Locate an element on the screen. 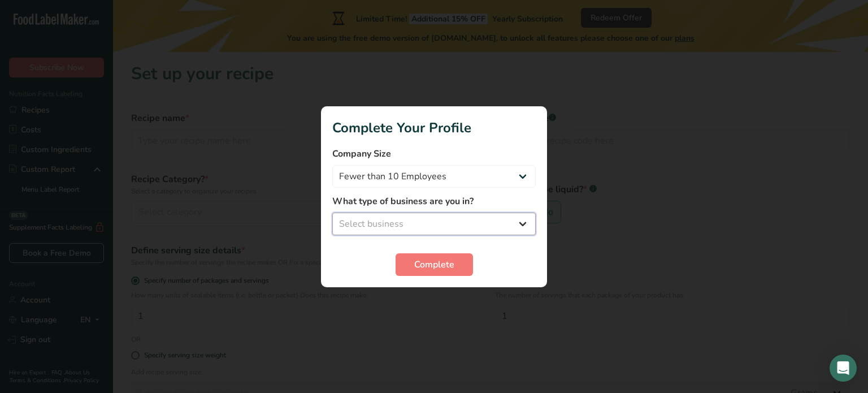 This screenshot has height=393, width=868. label: What type of business are you in? is located at coordinates (434, 201).